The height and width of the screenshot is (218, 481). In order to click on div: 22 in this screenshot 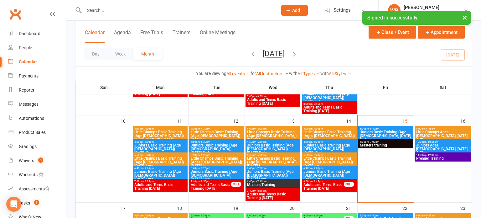, I will do `click(408, 207)`.